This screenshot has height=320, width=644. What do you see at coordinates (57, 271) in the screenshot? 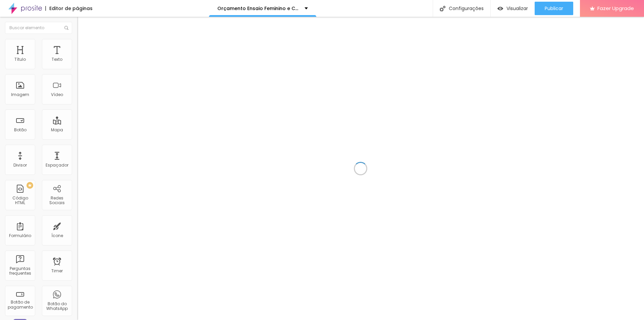
I see `div: Timer` at bounding box center [57, 271].